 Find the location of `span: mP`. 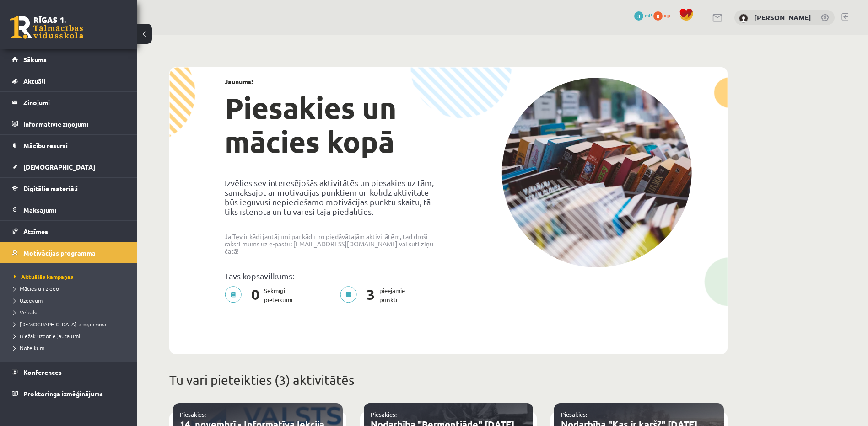

span: mP is located at coordinates (649, 15).